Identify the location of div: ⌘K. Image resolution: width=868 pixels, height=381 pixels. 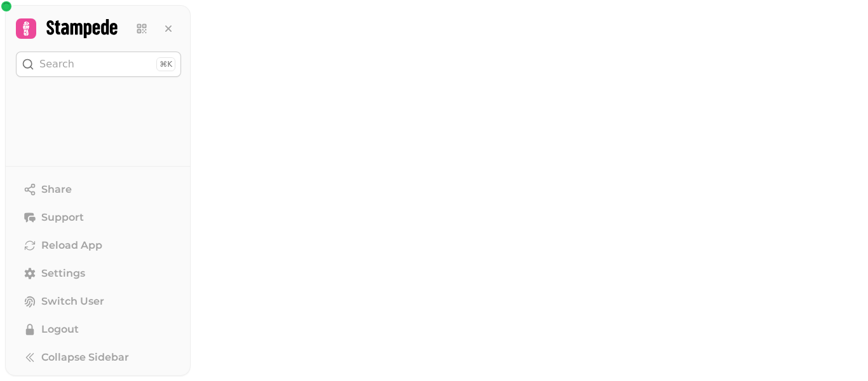
(166, 64).